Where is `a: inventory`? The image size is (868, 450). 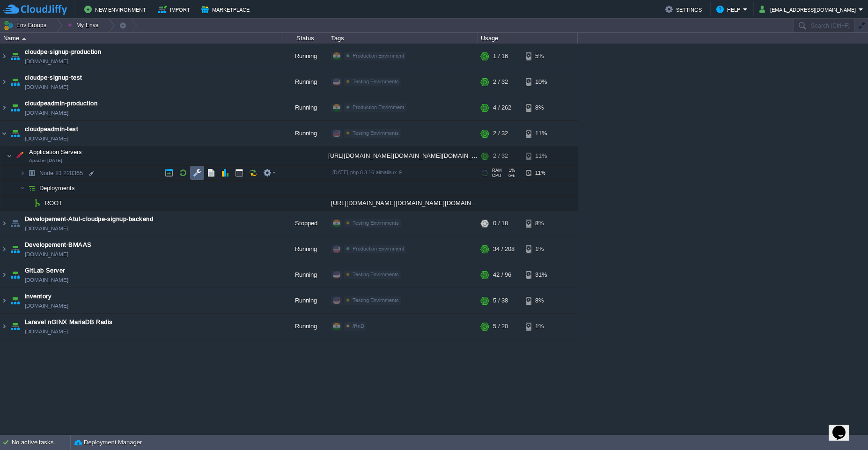 a: inventory is located at coordinates (37, 296).